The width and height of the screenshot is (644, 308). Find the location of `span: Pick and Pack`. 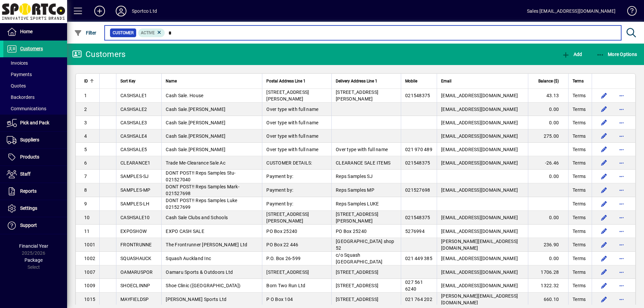

span: Pick and Pack is located at coordinates (34, 123).